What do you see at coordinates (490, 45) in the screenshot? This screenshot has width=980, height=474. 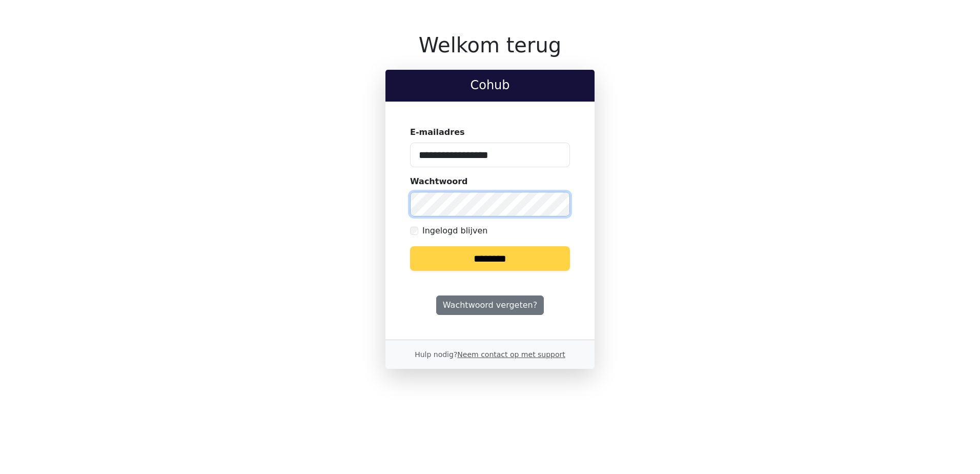 I see `h1: Welkom terug` at bounding box center [490, 45].